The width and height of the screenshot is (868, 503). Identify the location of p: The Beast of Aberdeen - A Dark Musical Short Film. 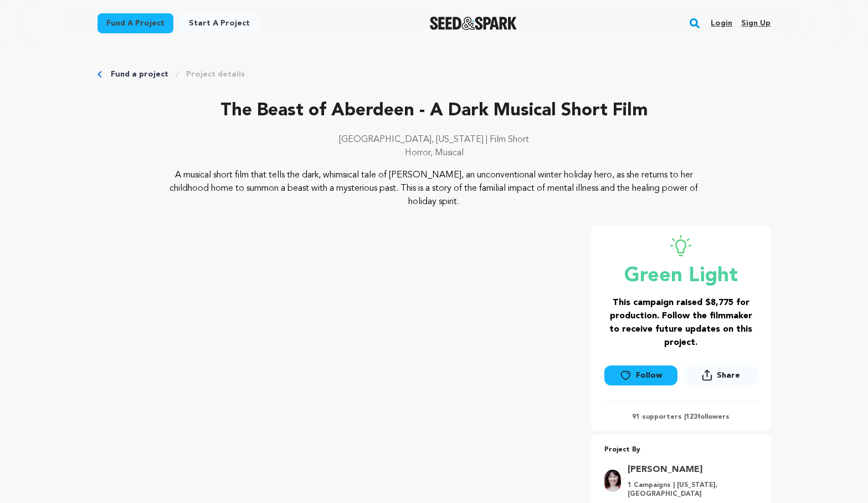
(434, 111).